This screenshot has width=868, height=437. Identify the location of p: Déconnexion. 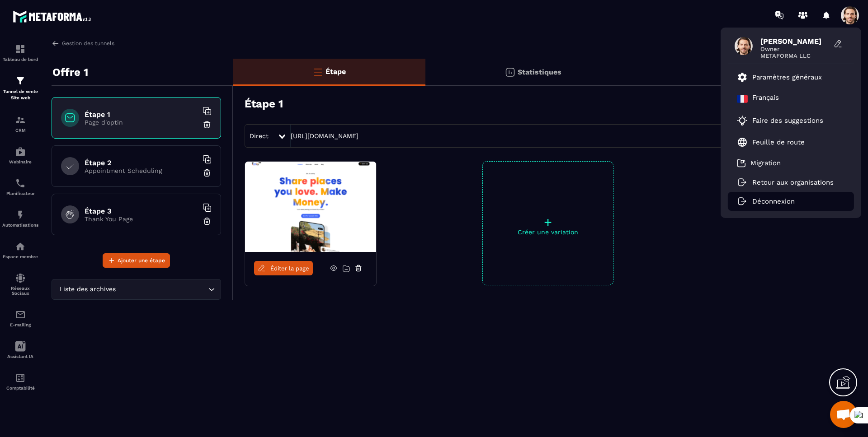
(773, 201).